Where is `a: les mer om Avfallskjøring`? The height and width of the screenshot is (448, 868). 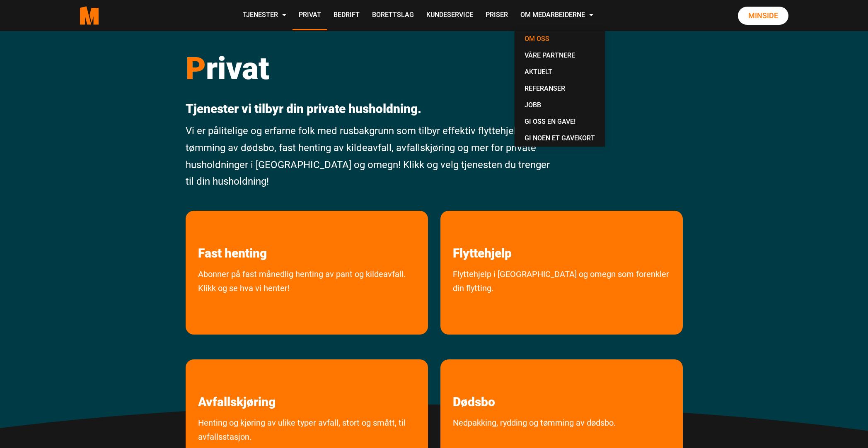
a: les mer om Avfallskjøring is located at coordinates (237, 384).